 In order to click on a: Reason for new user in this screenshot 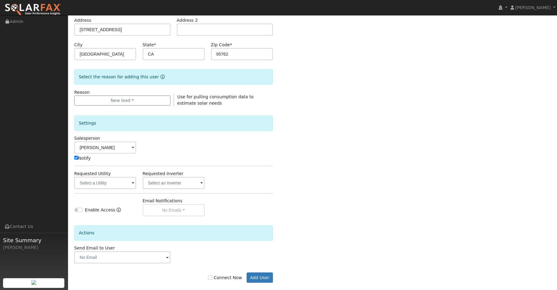, I will do `click(162, 77)`.